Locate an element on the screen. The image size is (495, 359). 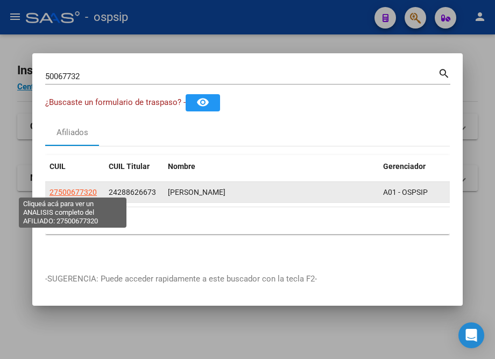
datatable-header-cell: CUIL is located at coordinates (75, 166).